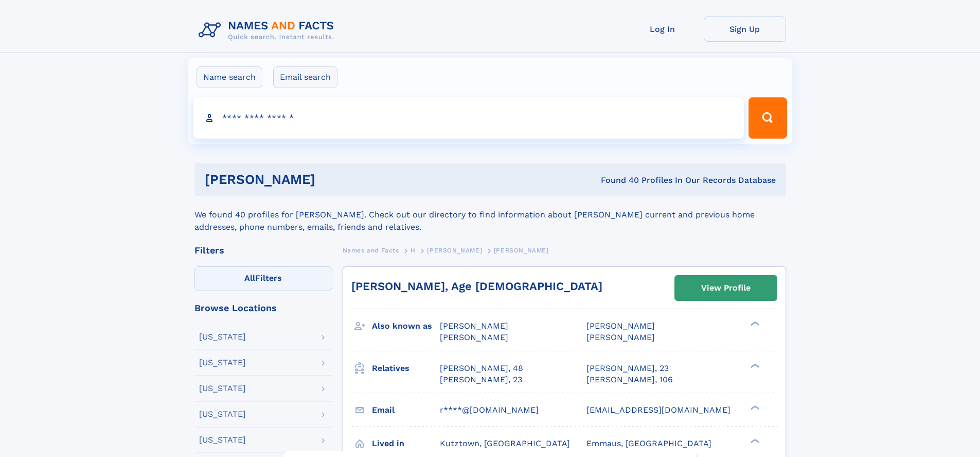 This screenshot has height=457, width=980. What do you see at coordinates (269, 30) in the screenshot?
I see `img: Logo Names and Facts` at bounding box center [269, 30].